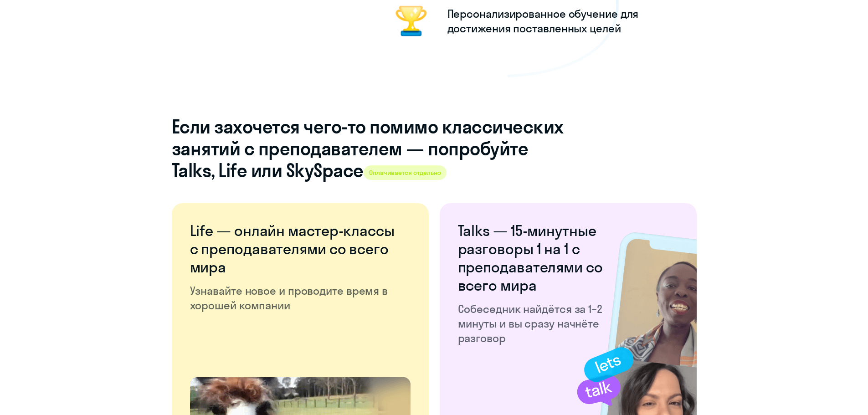  Describe the element at coordinates (405, 172) in the screenshot. I see `span: Оплачивается отдельно` at that location.